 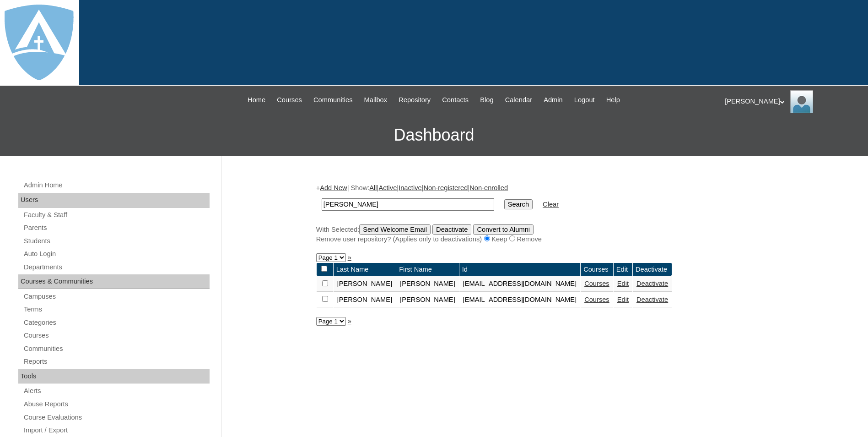 What do you see at coordinates (652, 270) in the screenshot?
I see `td: Deactivate` at bounding box center [652, 270].